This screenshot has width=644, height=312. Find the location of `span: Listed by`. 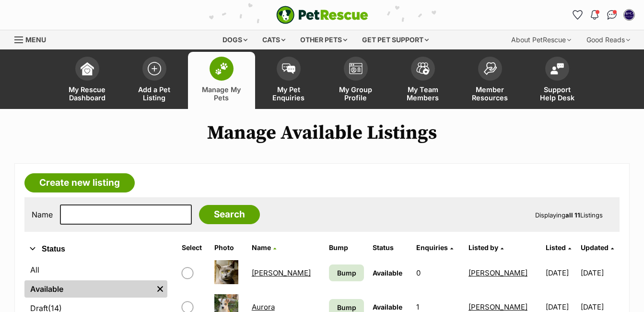

span: Listed by is located at coordinates (483, 247).